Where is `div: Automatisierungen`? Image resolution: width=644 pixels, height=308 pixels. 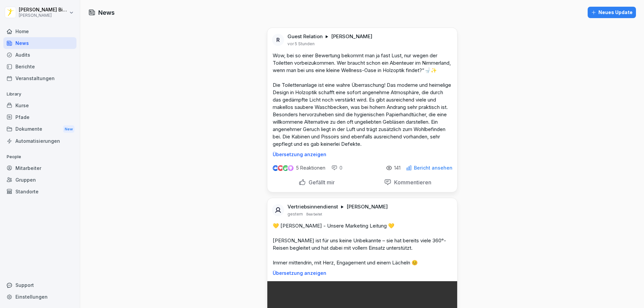 div: Automatisierungen is located at coordinates (40, 141).